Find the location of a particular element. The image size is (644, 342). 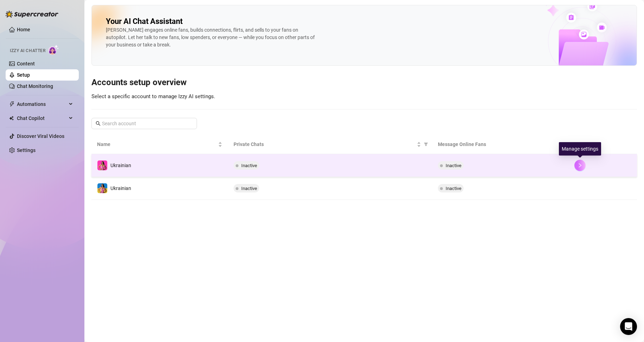

th: Private Chats is located at coordinates (330, 144).